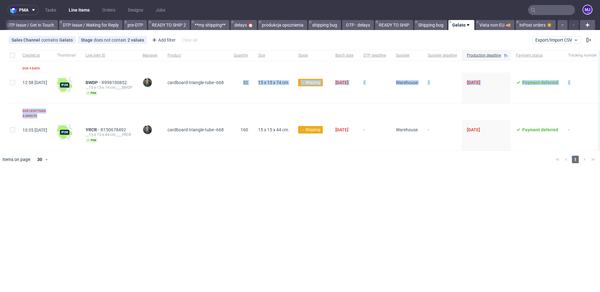 Image resolution: width=600 pixels, height=292 pixels. What do you see at coordinates (282, 25) in the screenshot?
I see `a: produkcja opoznienia` at bounding box center [282, 25].